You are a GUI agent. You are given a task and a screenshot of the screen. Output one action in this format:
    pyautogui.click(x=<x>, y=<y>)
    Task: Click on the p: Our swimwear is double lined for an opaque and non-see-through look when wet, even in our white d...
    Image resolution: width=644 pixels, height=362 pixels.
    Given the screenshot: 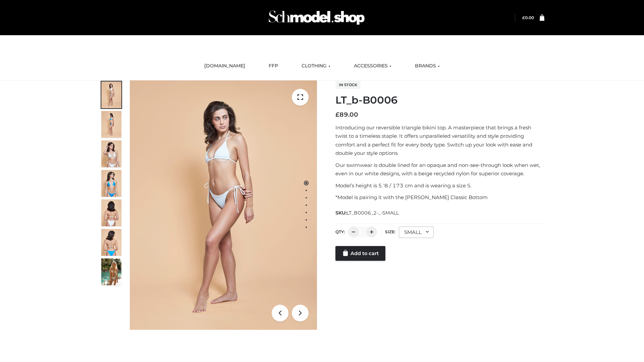 What is the action you would take?
    pyautogui.click(x=440, y=169)
    